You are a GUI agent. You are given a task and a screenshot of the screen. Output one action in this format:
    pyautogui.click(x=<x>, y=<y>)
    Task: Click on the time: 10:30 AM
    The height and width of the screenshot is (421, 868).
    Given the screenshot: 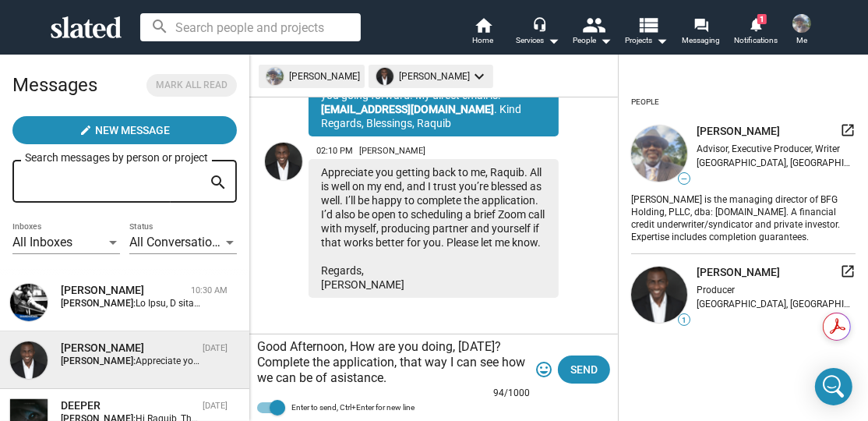 What is the action you would take?
    pyautogui.click(x=209, y=290)
    